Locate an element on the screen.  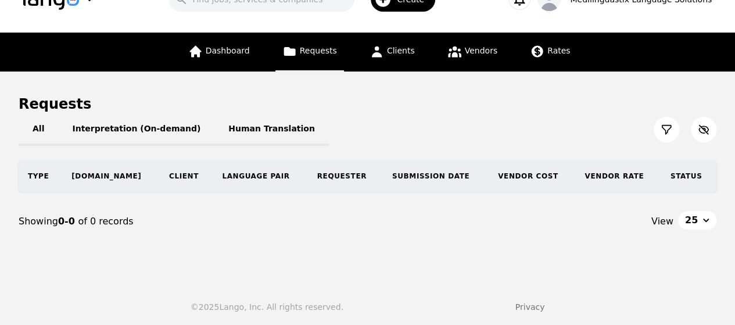
span: Dashboard is located at coordinates (228, 51).